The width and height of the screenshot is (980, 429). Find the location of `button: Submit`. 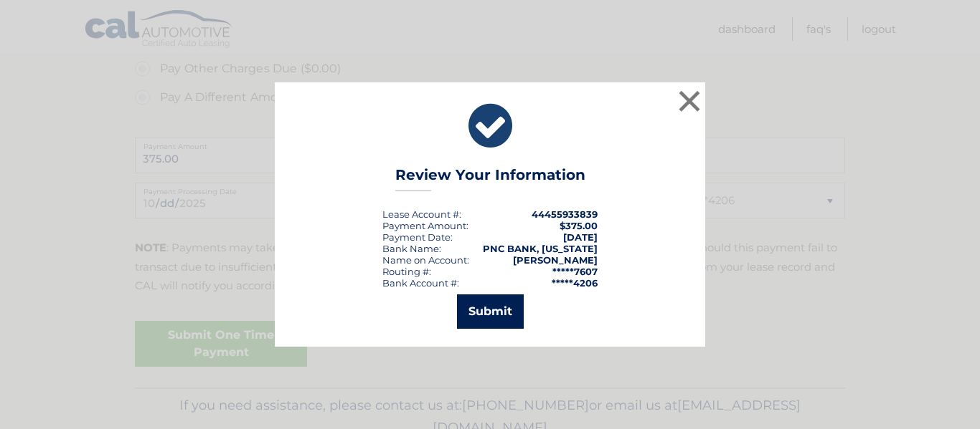

button: Submit is located at coordinates (490, 312).